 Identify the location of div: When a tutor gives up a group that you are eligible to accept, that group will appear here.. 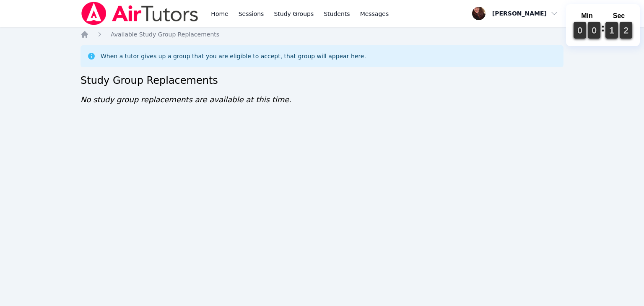
(233, 56).